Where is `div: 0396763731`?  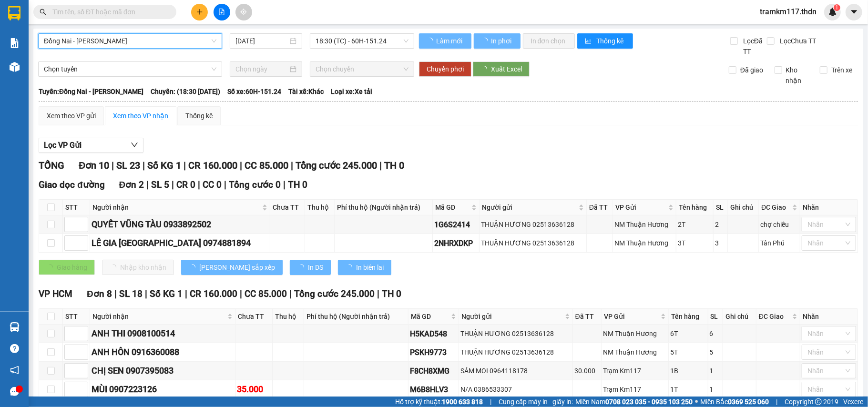
div: 0396763731 is located at coordinates (41, 49).